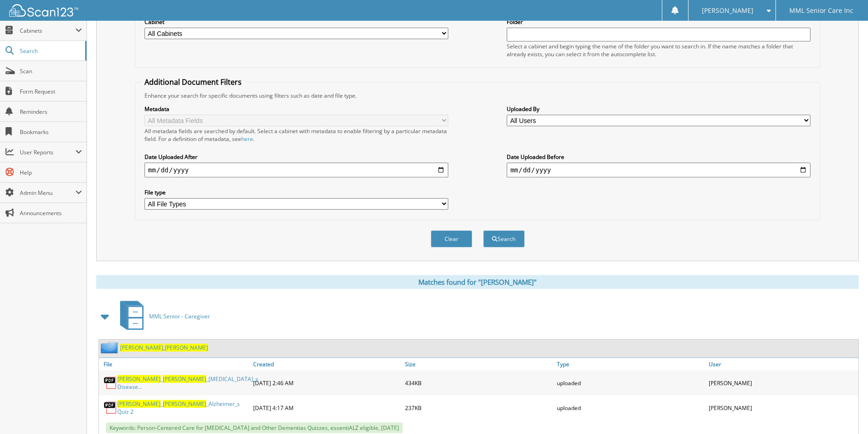  Describe the element at coordinates (247, 138) in the screenshot. I see `a: here` at that location.